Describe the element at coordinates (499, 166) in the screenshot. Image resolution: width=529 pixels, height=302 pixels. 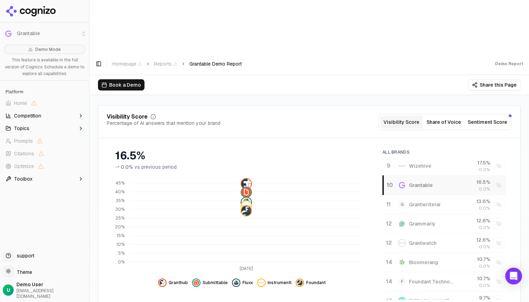
I see `button: Show wizehive data` at that location.